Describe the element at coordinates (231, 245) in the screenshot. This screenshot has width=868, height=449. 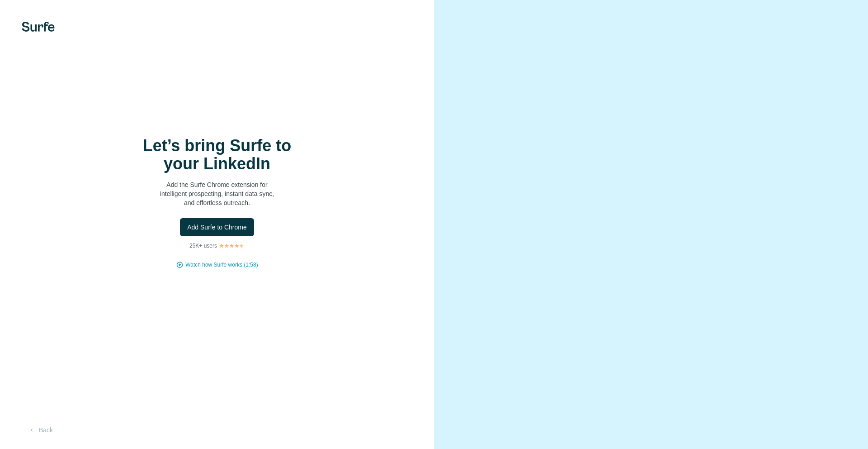
I see `img: Rating Stars` at that location.